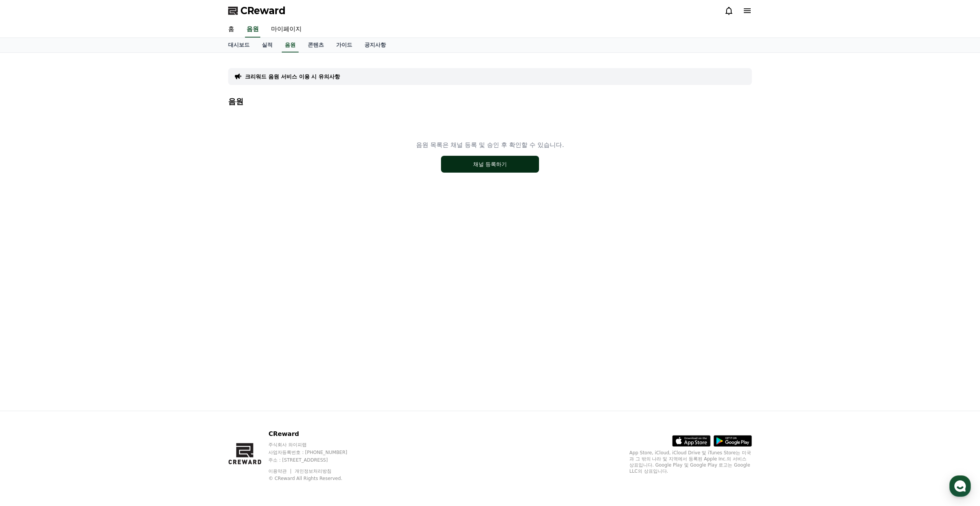  I want to click on button: 채널 등록하기, so click(490, 164).